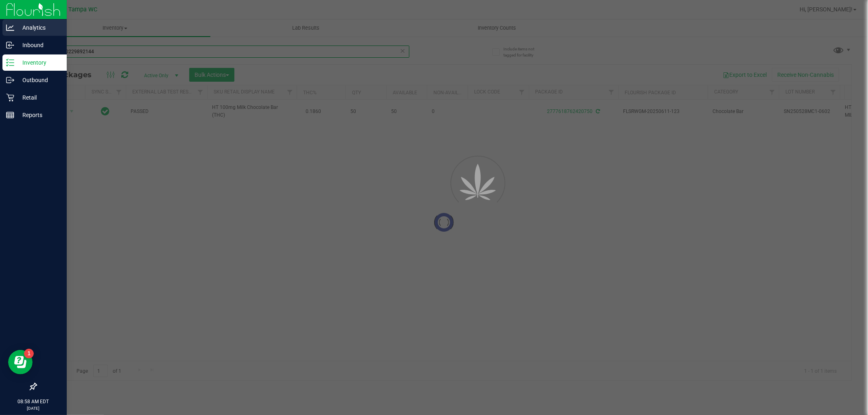 The width and height of the screenshot is (868, 415). I want to click on p: 08:58 AM EDT, so click(33, 402).